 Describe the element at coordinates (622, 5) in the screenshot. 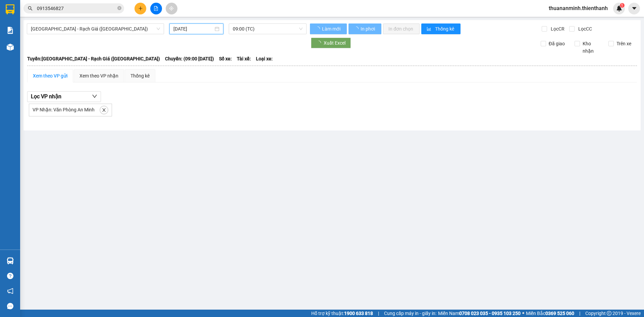

I see `span: 1` at that location.